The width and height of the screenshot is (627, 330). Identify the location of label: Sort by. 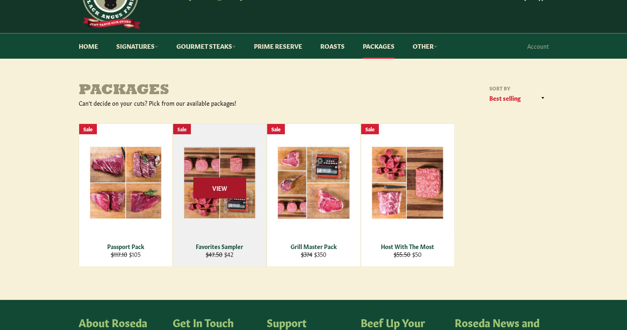
(518, 88).